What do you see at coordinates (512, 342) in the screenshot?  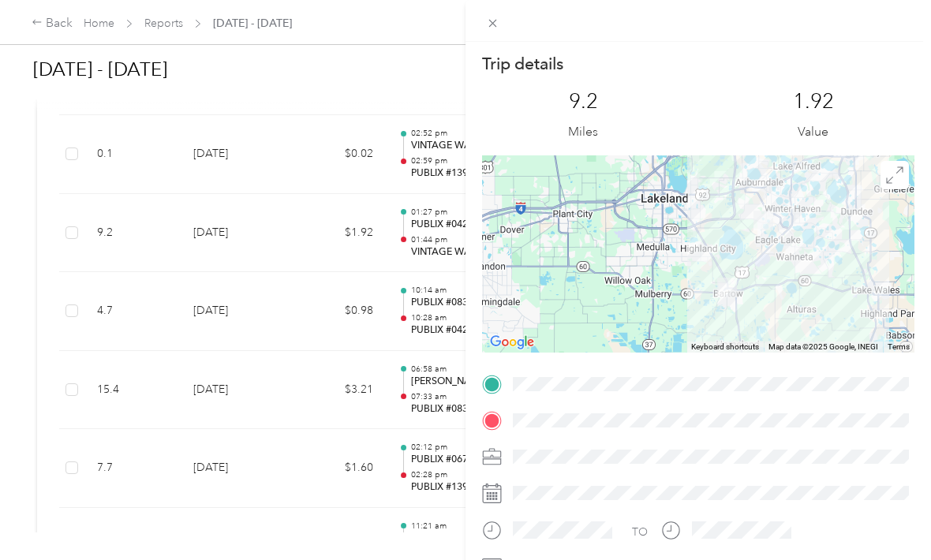 I see `a: Open this area in Google Maps (opens a new window)` at bounding box center [512, 342].